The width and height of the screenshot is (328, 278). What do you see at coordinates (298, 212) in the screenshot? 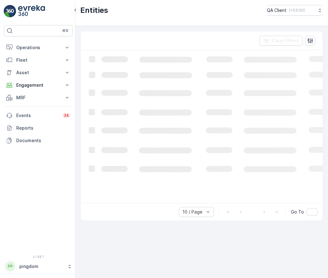
I see `span: Go To` at bounding box center [298, 212].